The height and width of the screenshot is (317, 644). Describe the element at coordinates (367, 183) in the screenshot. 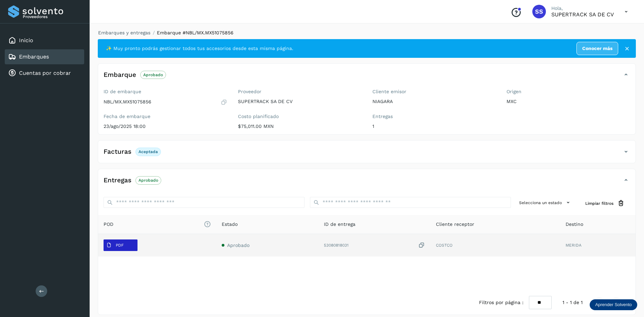

I see `div: EntregasAprobado` at that location.